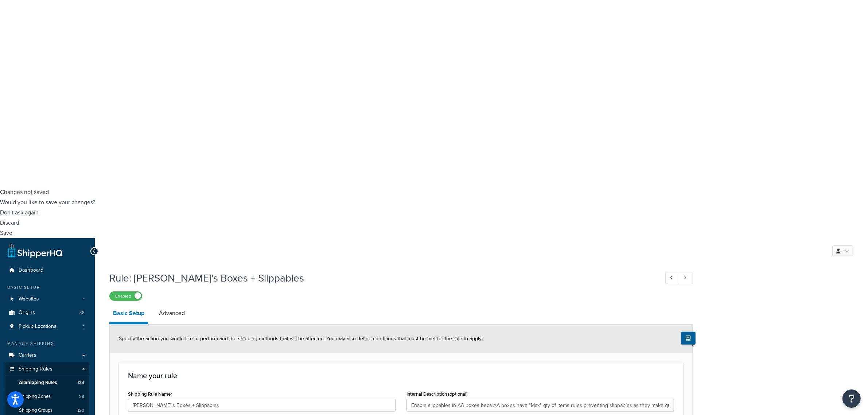  What do you see at coordinates (34, 396) in the screenshot?
I see `span: Shipping Zones` at bounding box center [34, 396].